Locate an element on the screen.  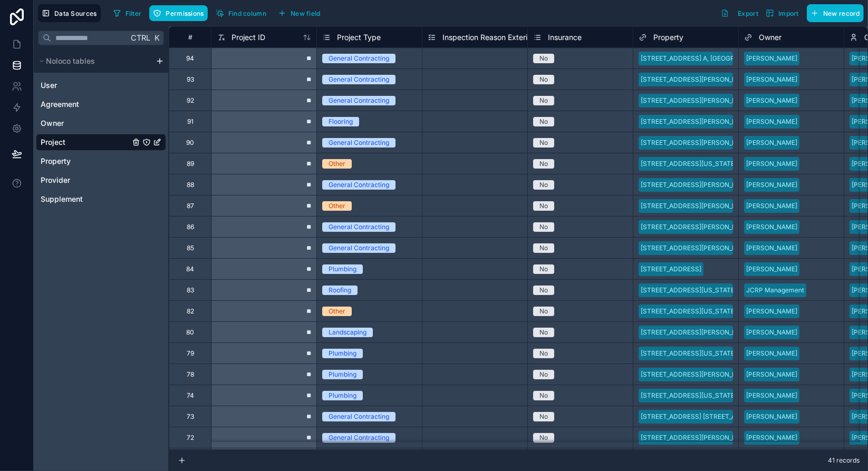
span: K is located at coordinates (156, 38).